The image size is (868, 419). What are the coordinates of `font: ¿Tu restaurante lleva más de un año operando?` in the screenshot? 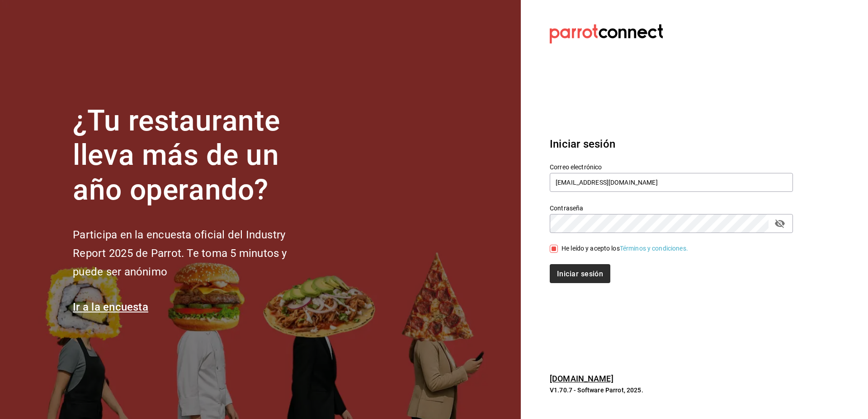 It's located at (176, 155).